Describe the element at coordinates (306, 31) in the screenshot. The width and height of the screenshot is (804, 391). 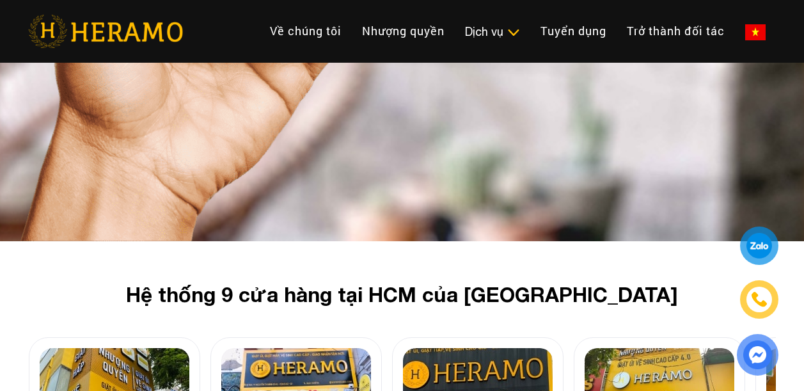
I see `a: Về chúng tôi` at that location.